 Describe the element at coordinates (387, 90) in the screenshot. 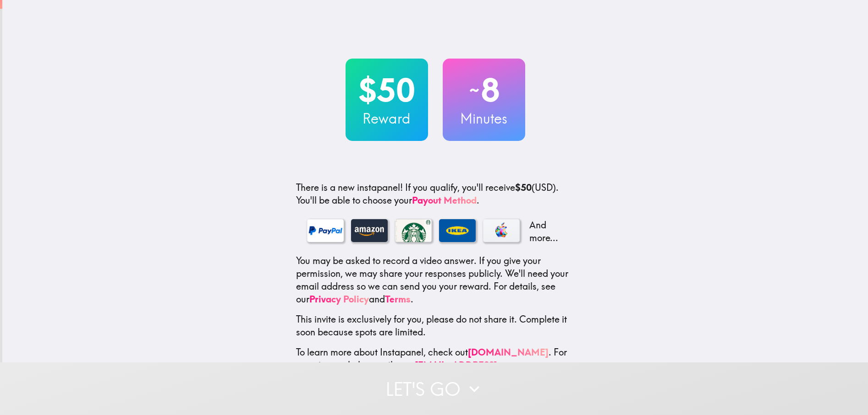

I see `h2: $50` at that location.